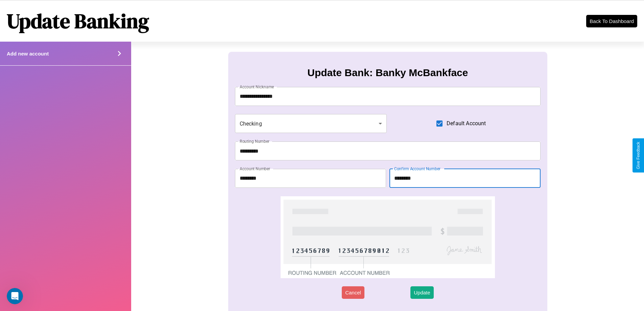 The width and height of the screenshot is (644, 311). Describe the element at coordinates (388, 73) in the screenshot. I see `h3: Update Bank: Banky McBankface` at that location.